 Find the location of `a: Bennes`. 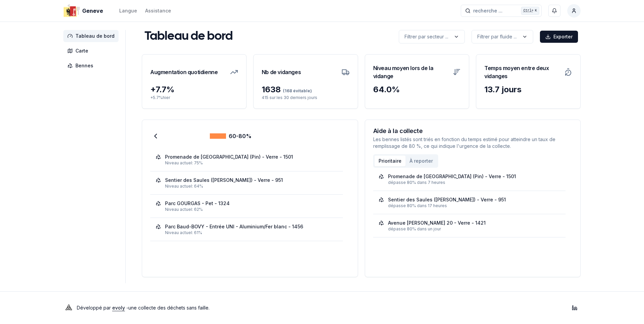

a: Bennes is located at coordinates (92, 66).